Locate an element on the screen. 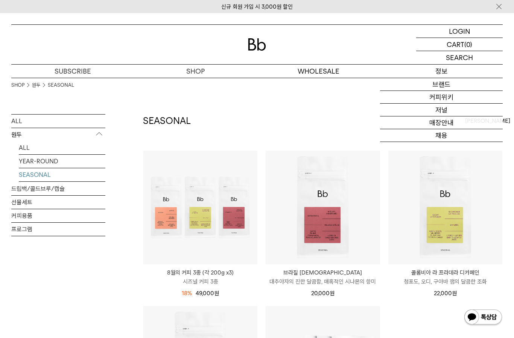 The image size is (514, 338). p: 대추야자의 진한 달콤함, 매혹적인 시나몬의 향미 is located at coordinates (322, 282).